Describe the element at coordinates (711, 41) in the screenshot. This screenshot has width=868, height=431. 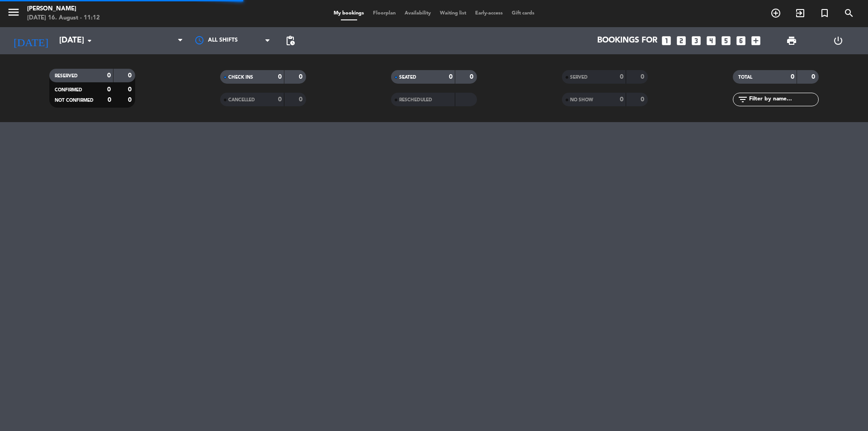
I see `i: looks_4` at that location.